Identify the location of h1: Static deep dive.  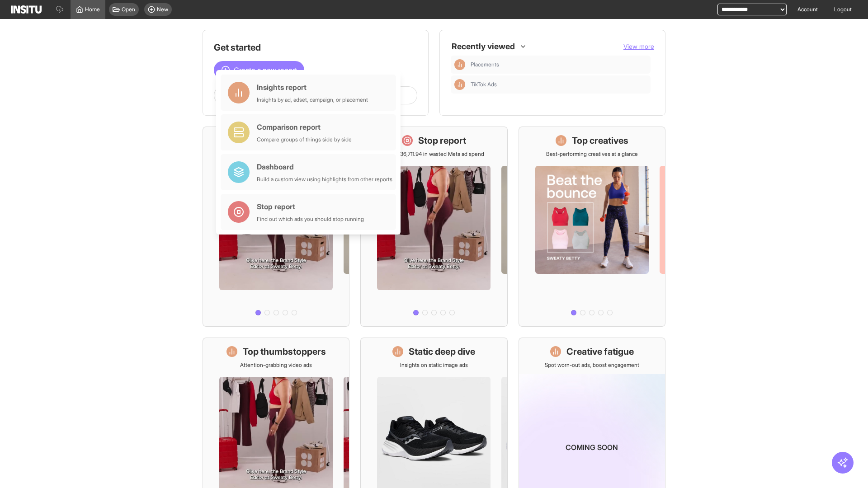
(442, 352).